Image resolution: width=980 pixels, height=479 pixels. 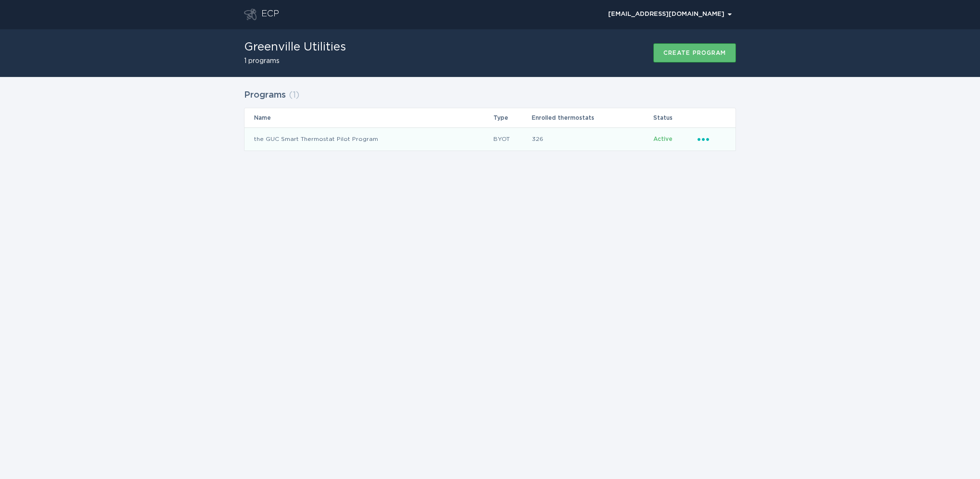 What do you see at coordinates (695, 53) in the screenshot?
I see `button: Create program` at bounding box center [695, 53].